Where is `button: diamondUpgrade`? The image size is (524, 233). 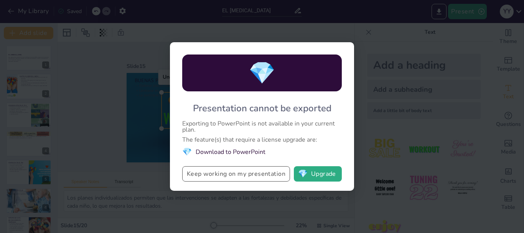
button: diamondUpgrade is located at coordinates (318, 174).